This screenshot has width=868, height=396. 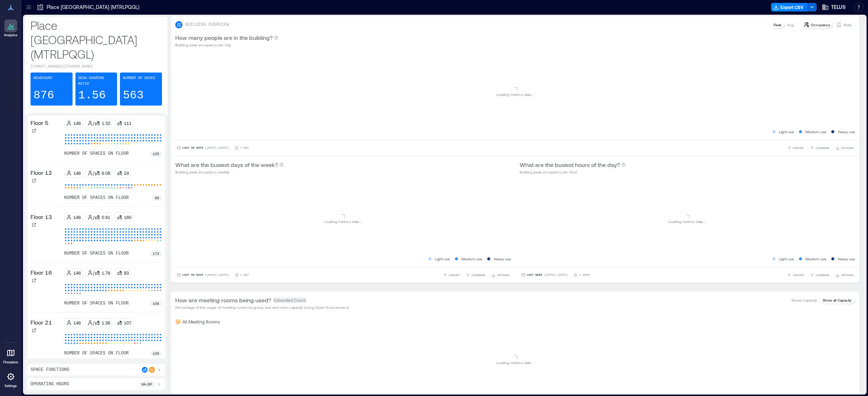 What do you see at coordinates (804, 300) in the screenshot?
I see `p: Group Capacity` at bounding box center [804, 300].